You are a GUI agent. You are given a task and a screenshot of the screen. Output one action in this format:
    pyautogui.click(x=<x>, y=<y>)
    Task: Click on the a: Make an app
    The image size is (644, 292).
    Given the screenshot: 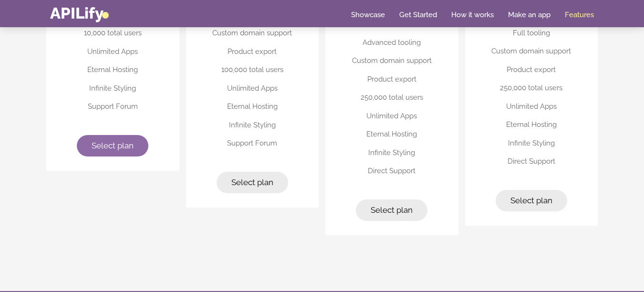 What is the action you would take?
    pyautogui.click(x=529, y=15)
    